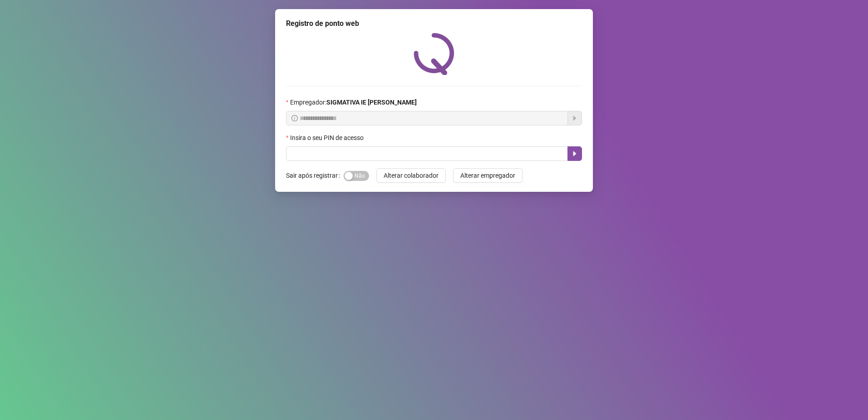 Image resolution: width=868 pixels, height=420 pixels. I want to click on span: info-circle, so click(295, 118).